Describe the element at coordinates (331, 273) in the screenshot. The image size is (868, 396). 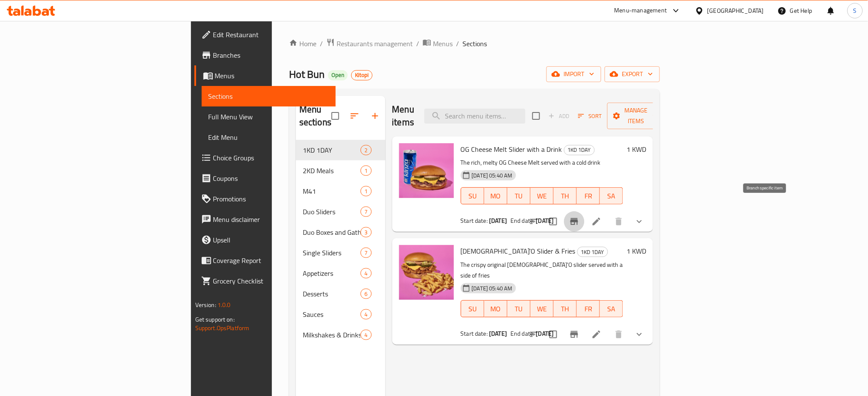
I see `span: Appetizers` at that location.